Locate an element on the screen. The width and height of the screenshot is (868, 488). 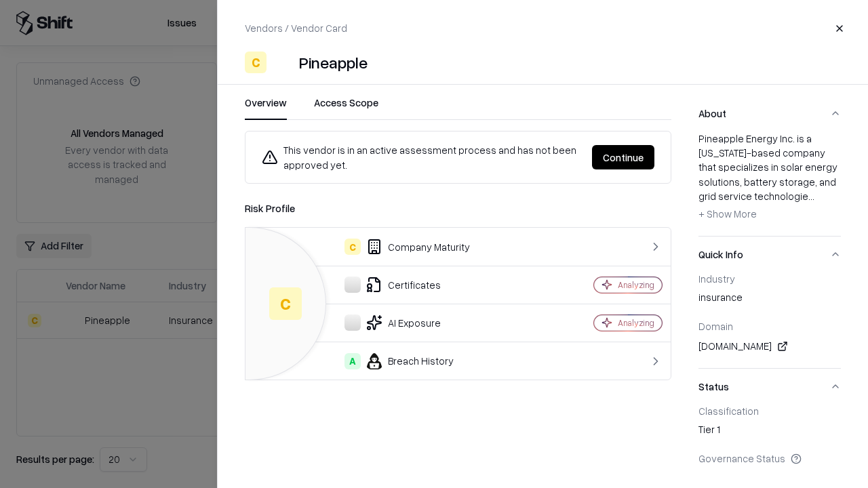
div: Risk Profile is located at coordinates (458, 208).